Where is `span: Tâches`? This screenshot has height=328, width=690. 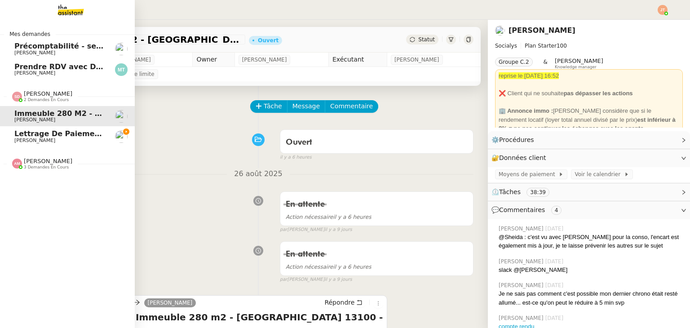 span: Tâches is located at coordinates (510, 192).